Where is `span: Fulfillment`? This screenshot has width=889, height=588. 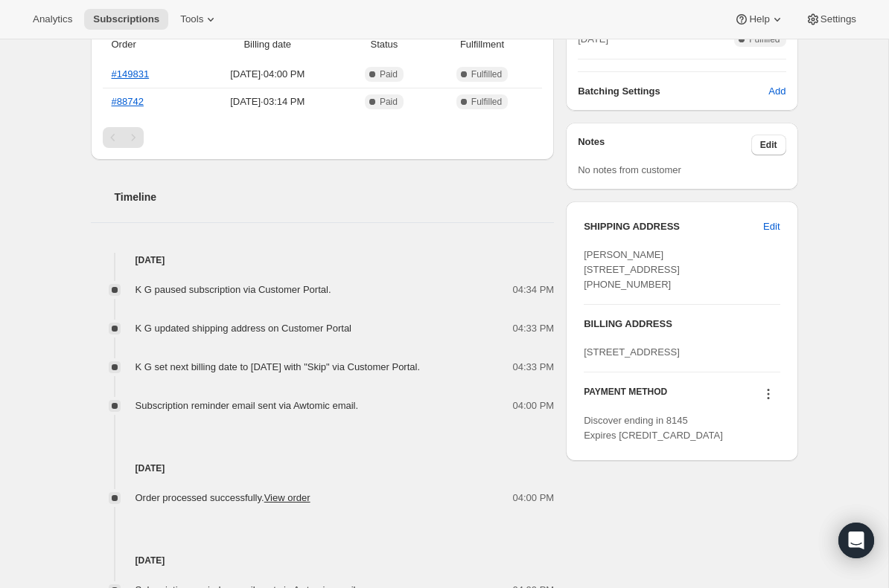 span: Fulfillment is located at coordinates (482, 45).